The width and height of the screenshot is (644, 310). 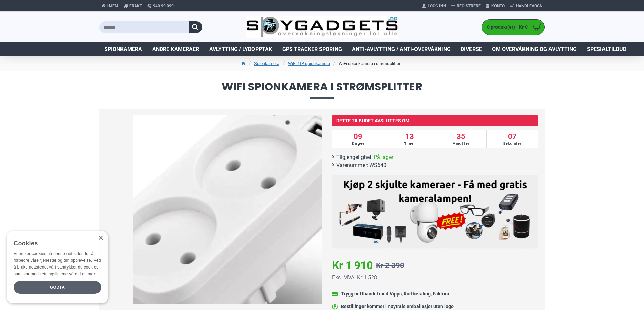 I want to click on span: Go to slide 3, so click(x=233, y=300).